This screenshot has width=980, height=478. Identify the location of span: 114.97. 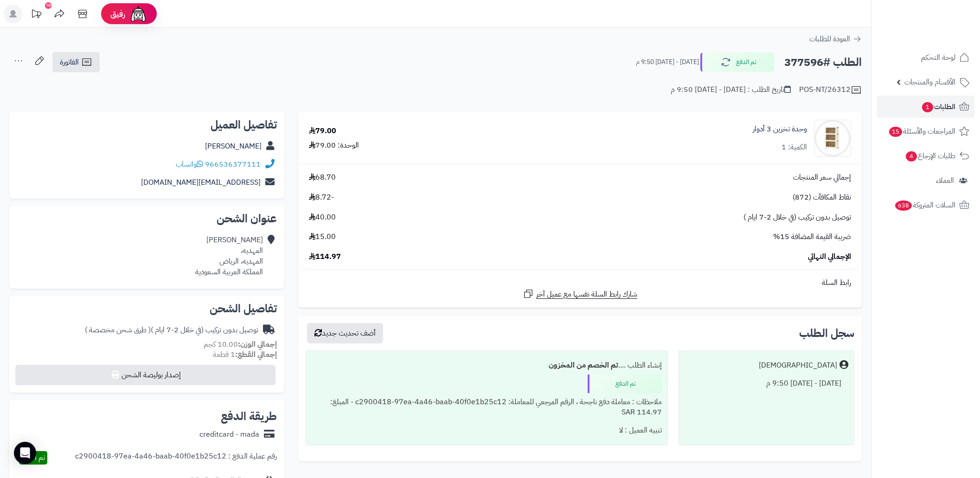
(325, 256).